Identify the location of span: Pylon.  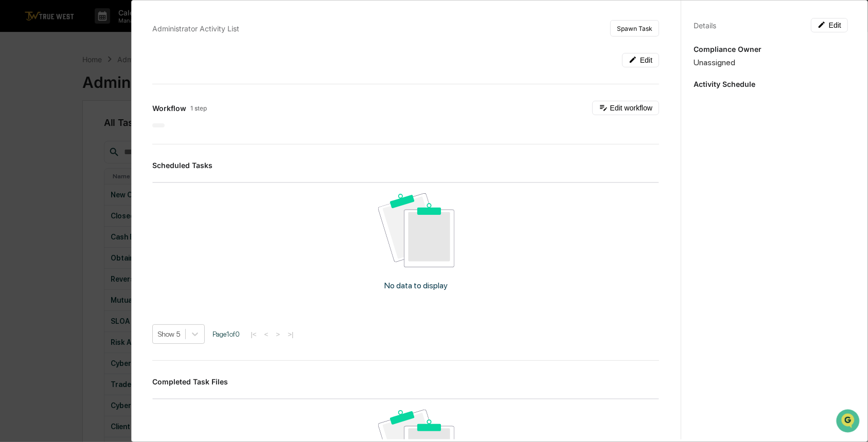
(114, 178).